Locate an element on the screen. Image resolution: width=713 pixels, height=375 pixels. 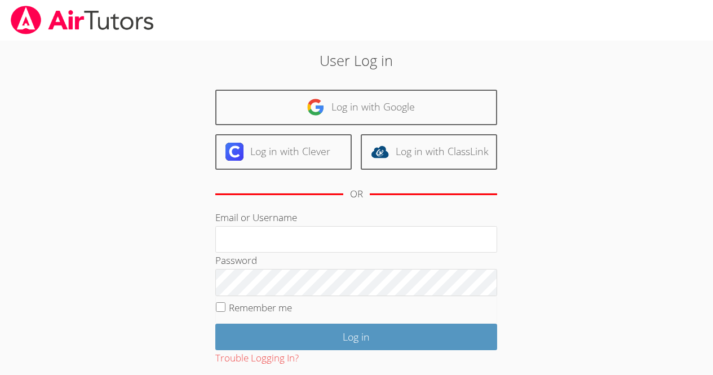
div: OR is located at coordinates (356, 194).